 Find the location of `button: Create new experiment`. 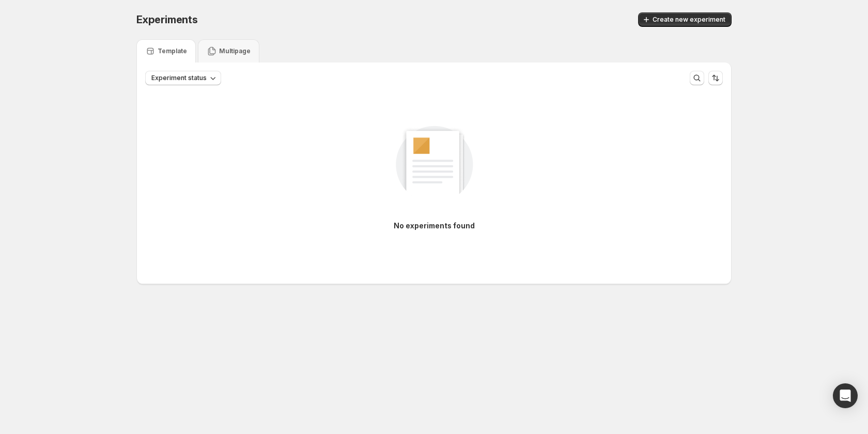

button: Create new experiment is located at coordinates (684, 19).